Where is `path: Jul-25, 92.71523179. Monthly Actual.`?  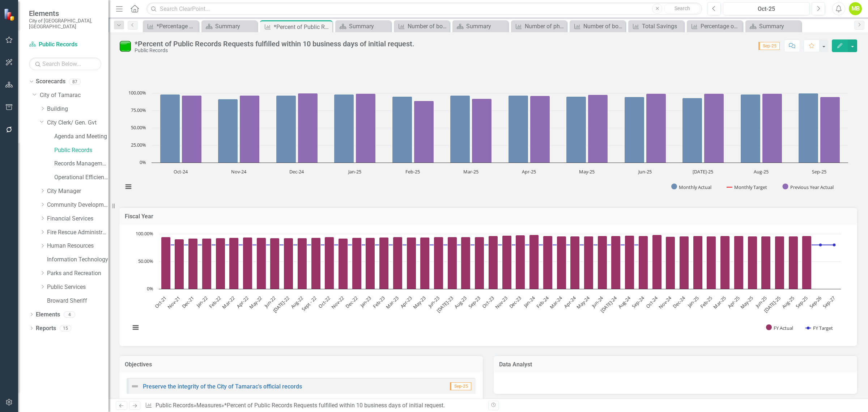
path: Jul-25, 92.71523179. Monthly Actual. is located at coordinates (692, 130).